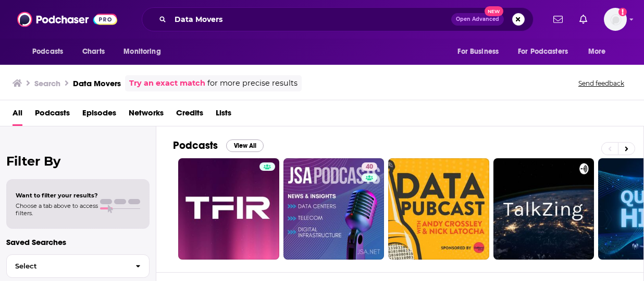  Describe the element at coordinates (337, 19) in the screenshot. I see `div: Search podcasts, credits, & more...` at that location.